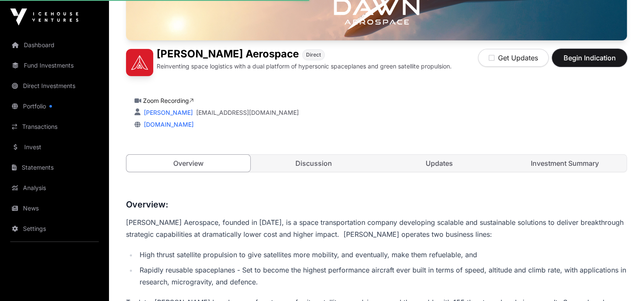 This screenshot has height=301, width=644. What do you see at coordinates (376, 205) in the screenshot?
I see `h3: Overview:` at bounding box center [376, 205].